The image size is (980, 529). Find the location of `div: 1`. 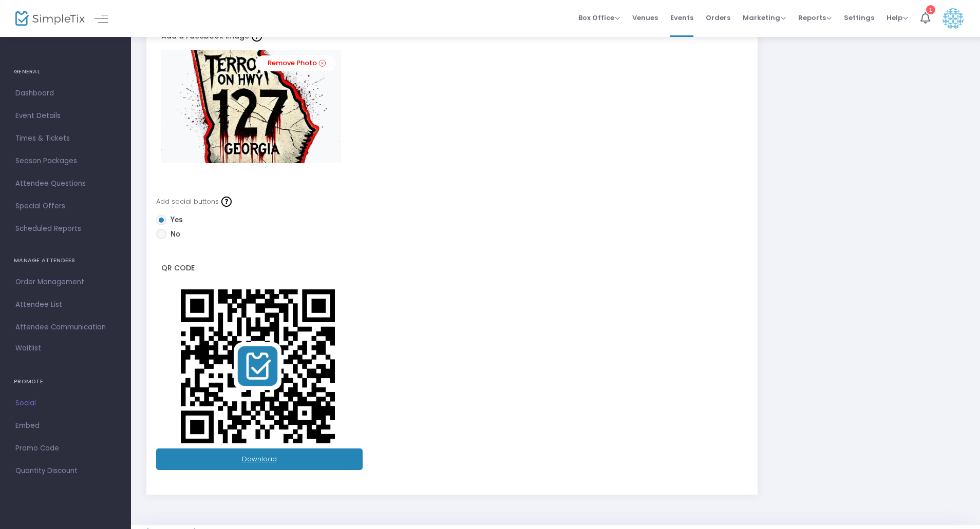

div: 1 is located at coordinates (930, 10).